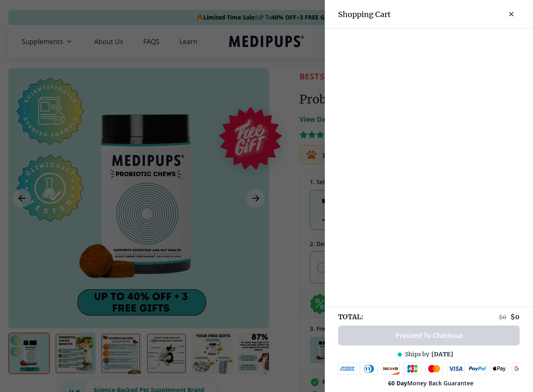  What do you see at coordinates (398, 383) in the screenshot?
I see `strong: 60 Day` at bounding box center [398, 383].